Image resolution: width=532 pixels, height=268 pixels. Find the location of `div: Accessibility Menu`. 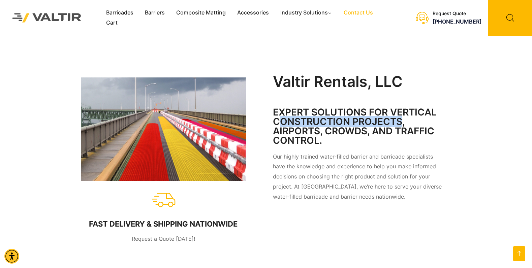

div: Accessibility Menu is located at coordinates (12, 256).